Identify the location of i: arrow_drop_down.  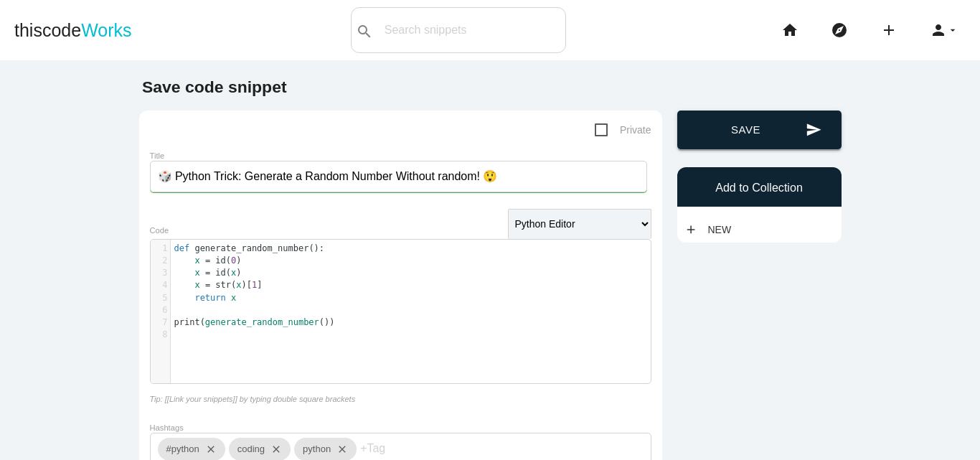
(952, 31).